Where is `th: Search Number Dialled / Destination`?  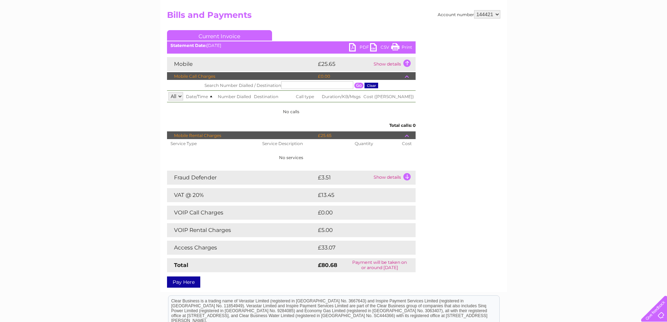 th: Search Number Dialled / Destination is located at coordinates (291, 85).